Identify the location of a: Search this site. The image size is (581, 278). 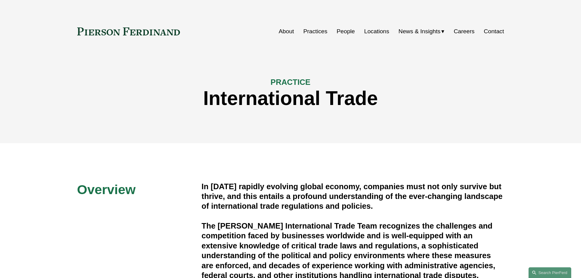
(550, 272).